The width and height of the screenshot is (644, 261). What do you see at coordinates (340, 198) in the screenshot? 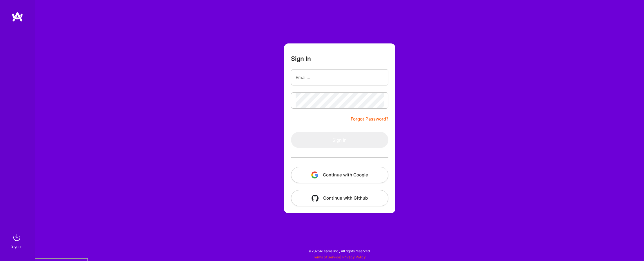
I see `button: Continue with Github` at bounding box center [340, 198].